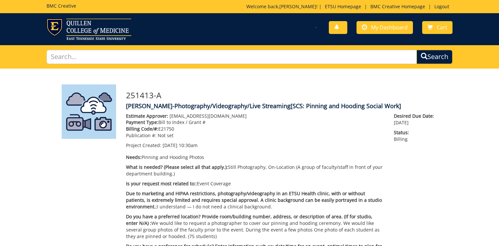  What do you see at coordinates (438, 27) in the screenshot?
I see `a: Cart` at bounding box center [438, 27].